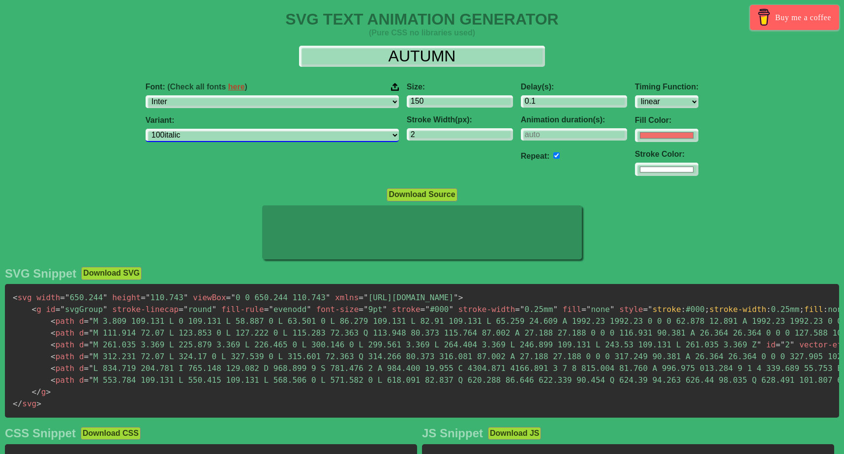 Image resolution: width=844 pixels, height=454 pixels. What do you see at coordinates (666, 87) in the screenshot?
I see `label: Timing Function:` at bounding box center [666, 87].